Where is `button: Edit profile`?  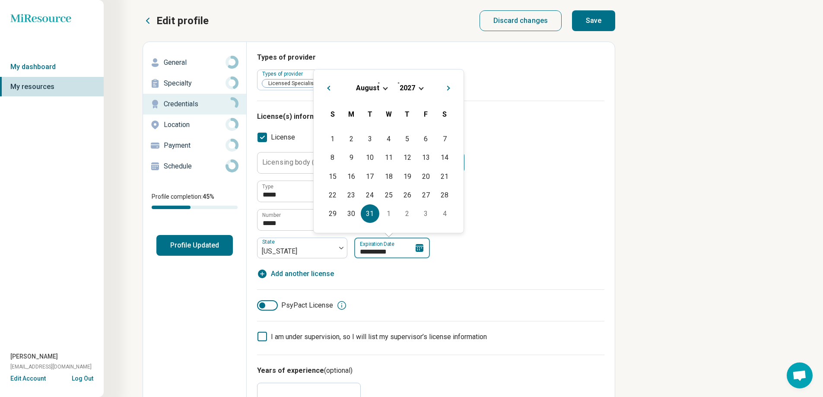 button: Edit profile is located at coordinates (175, 21).